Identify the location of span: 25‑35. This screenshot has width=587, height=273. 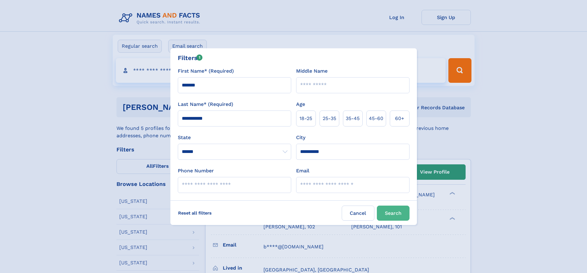
(329, 119).